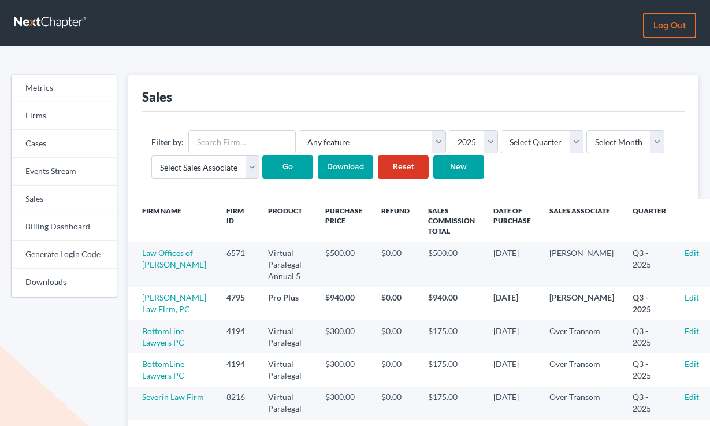 The width and height of the screenshot is (710, 426). I want to click on th: Quarter, so click(650, 221).